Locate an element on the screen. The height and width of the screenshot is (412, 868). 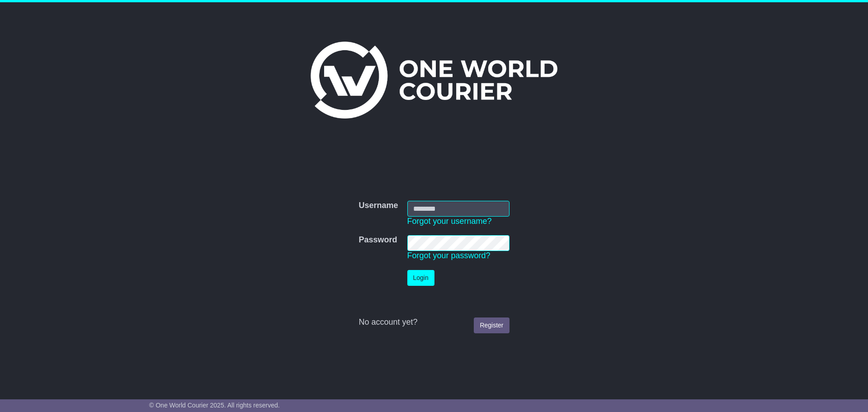
label: Password is located at coordinates (377, 240).